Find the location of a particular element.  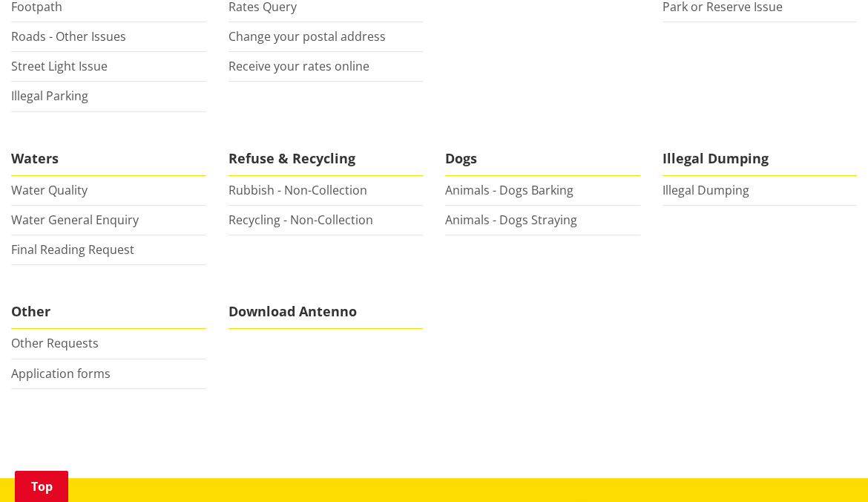

a: Rubbish - Non-Collection is located at coordinates (298, 190).